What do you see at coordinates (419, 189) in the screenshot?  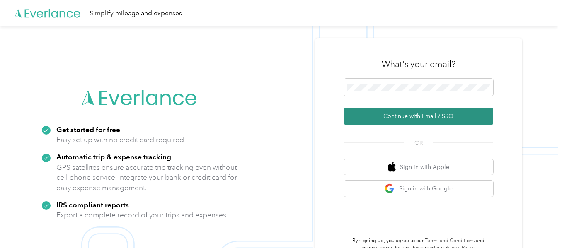 I see `button: google logoSign in with Google` at bounding box center [419, 189].